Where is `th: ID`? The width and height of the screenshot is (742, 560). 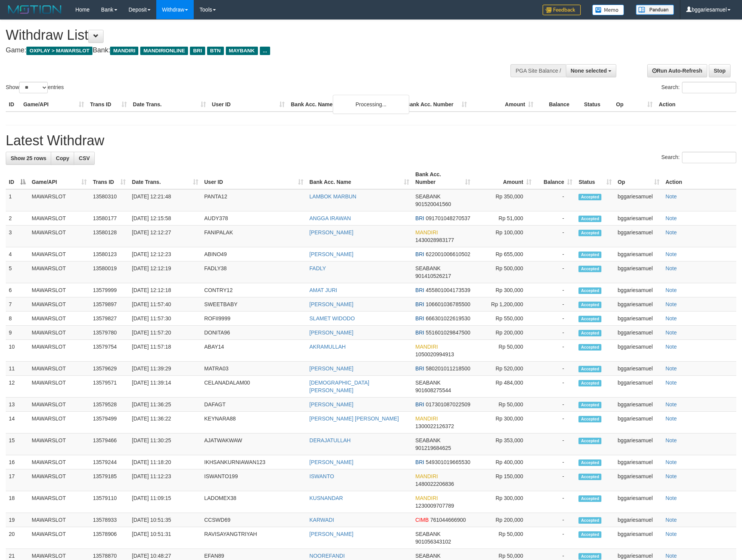 th: ID is located at coordinates (13, 105).